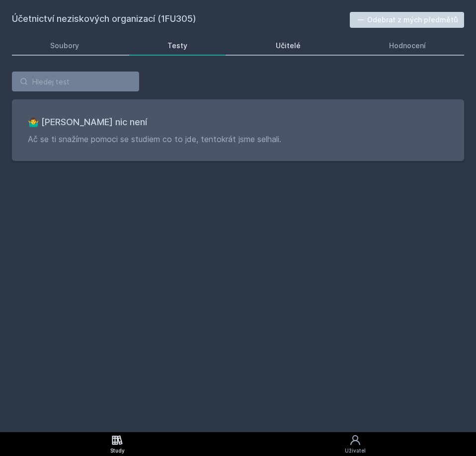 The image size is (476, 456). I want to click on div: Study, so click(118, 451).